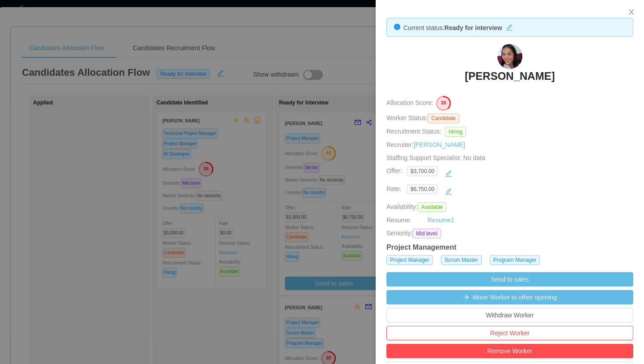 This screenshot has width=644, height=364. Describe the element at coordinates (632, 12) in the screenshot. I see `i: icon: close` at that location.